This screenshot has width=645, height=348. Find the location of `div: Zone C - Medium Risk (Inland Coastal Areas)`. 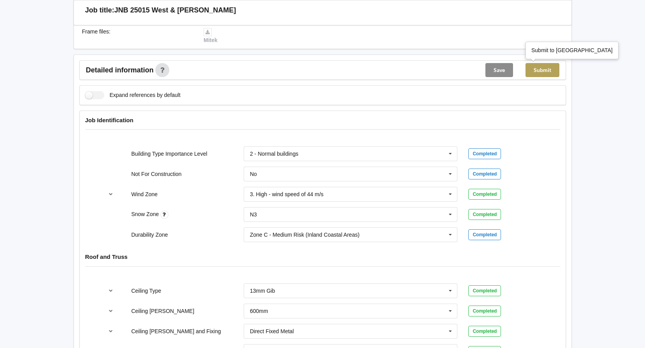

div: Zone C - Medium Risk (Inland Coastal Areas) is located at coordinates (305, 235).